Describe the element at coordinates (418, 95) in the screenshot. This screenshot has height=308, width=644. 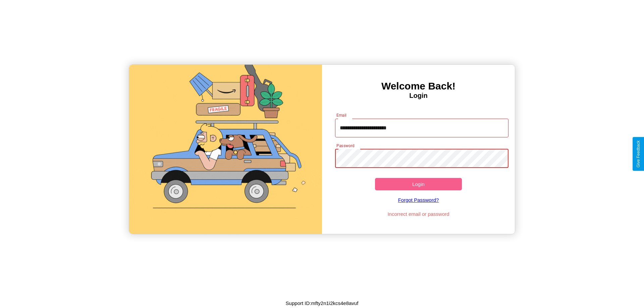
I see `h4: Login` at that location.